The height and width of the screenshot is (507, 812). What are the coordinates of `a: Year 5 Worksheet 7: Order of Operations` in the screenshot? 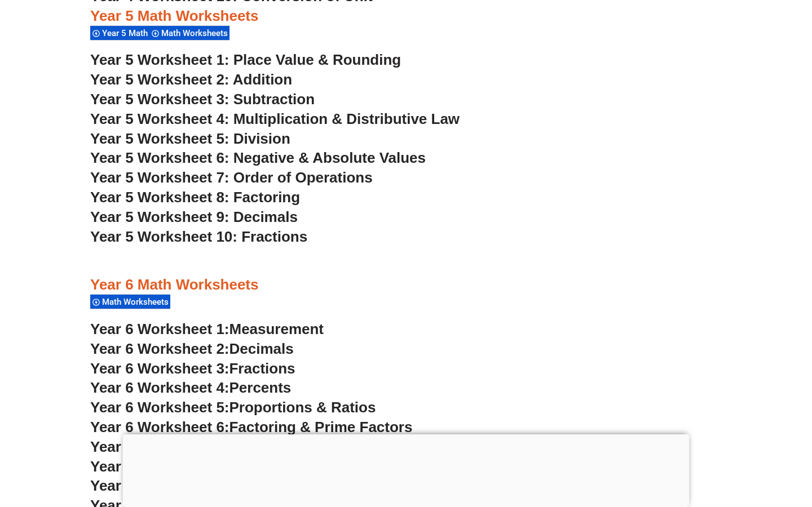 It's located at (231, 177).